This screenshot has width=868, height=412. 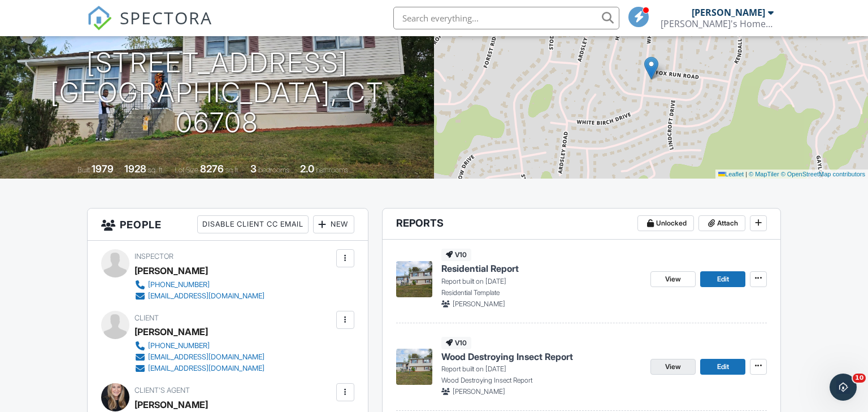 What do you see at coordinates (232, 170) in the screenshot?
I see `span: sq.ft.` at bounding box center [232, 170].